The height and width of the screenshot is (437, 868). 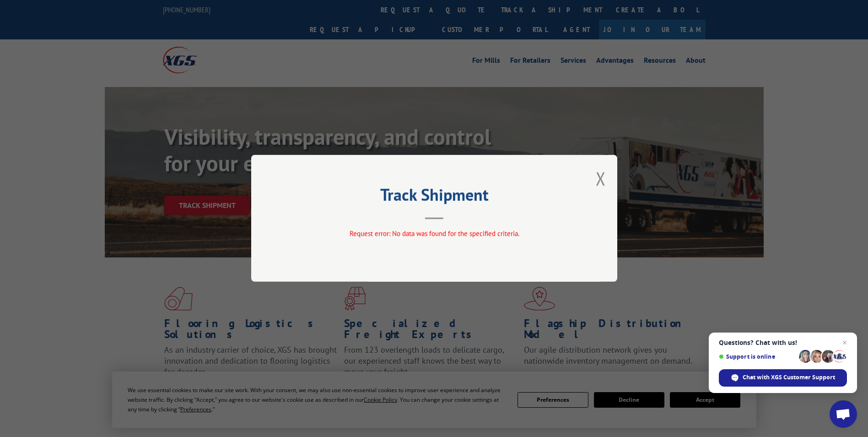 What do you see at coordinates (434, 197) in the screenshot?
I see `h2: Track Shipment` at bounding box center [434, 197].